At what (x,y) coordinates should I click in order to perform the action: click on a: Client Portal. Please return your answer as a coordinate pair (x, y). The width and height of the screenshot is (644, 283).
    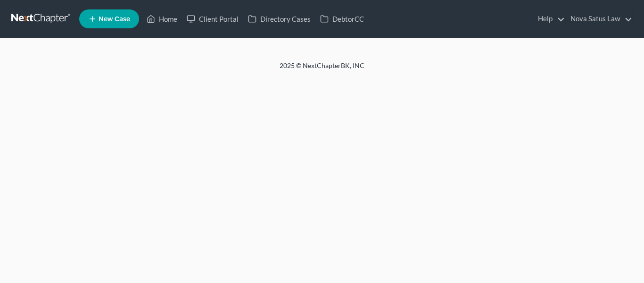
    Looking at the image, I should click on (213, 19).